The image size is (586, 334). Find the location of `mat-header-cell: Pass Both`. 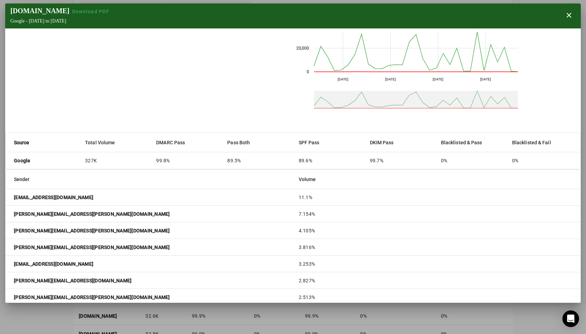

mat-header-cell: Pass Both is located at coordinates (257, 143).